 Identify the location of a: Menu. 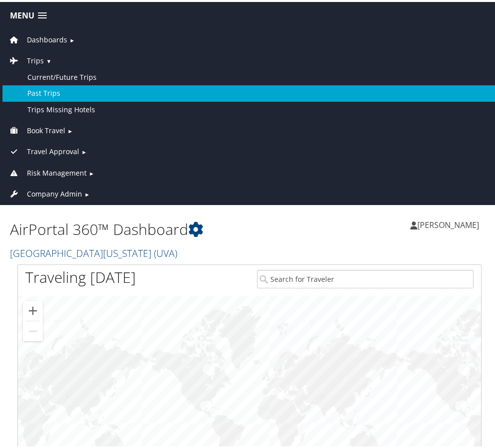
(28, 14).